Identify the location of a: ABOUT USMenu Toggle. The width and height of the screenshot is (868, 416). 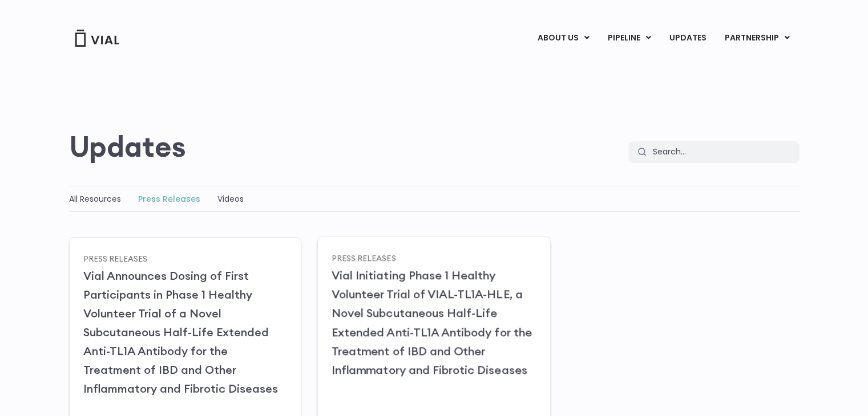
(563, 39).